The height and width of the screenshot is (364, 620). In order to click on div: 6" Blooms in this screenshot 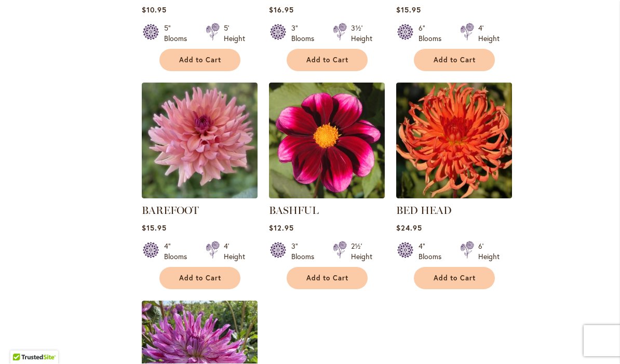, I will do `click(433, 33)`.